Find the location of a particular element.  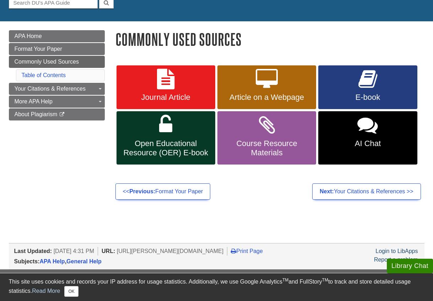

span: Open Educational Resource (OER) E-book is located at coordinates (166, 148).